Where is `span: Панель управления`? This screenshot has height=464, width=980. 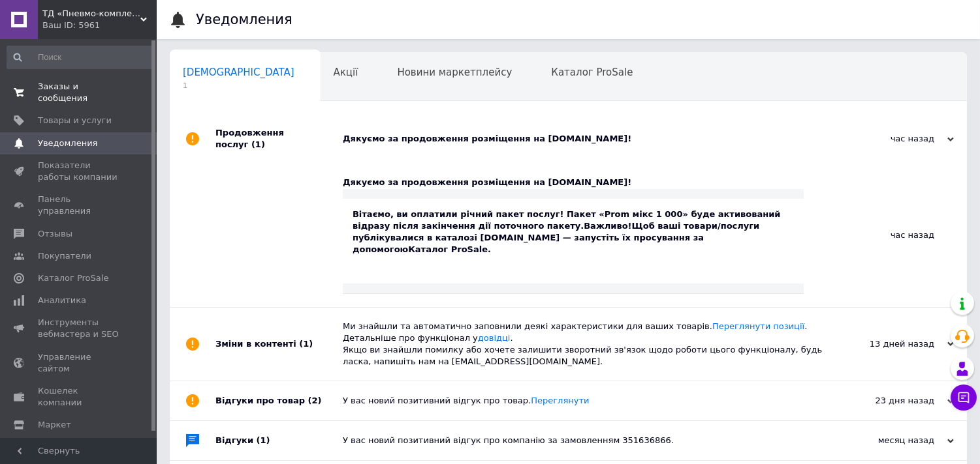 span: Панель управления is located at coordinates (79, 206).